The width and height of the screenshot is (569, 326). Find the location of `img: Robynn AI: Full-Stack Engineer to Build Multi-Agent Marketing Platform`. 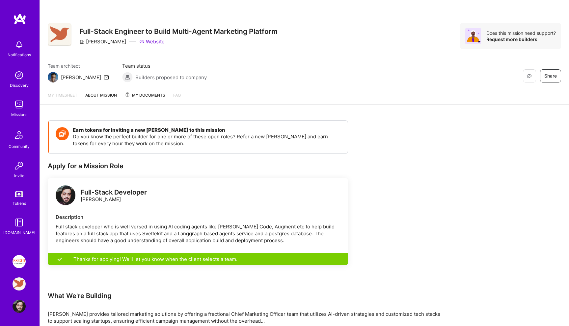

img: Robynn AI: Full-Stack Engineer to Build Multi-Agent Marketing Platform is located at coordinates (19, 284).